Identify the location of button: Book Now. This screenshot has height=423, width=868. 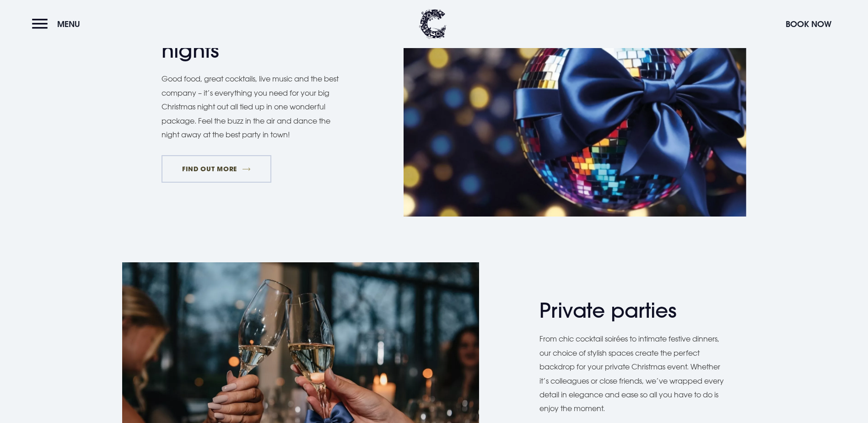
(809, 24).